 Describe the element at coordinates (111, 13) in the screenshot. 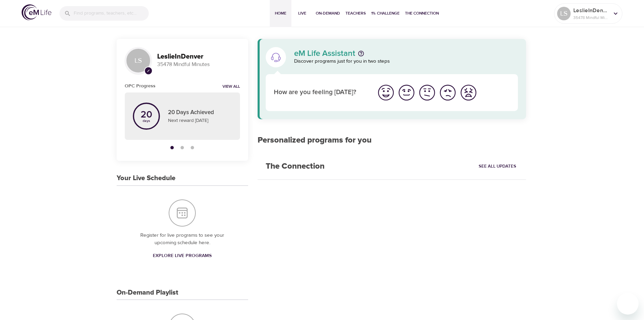

I see `input: Find programs, teachers, etc...` at that location.